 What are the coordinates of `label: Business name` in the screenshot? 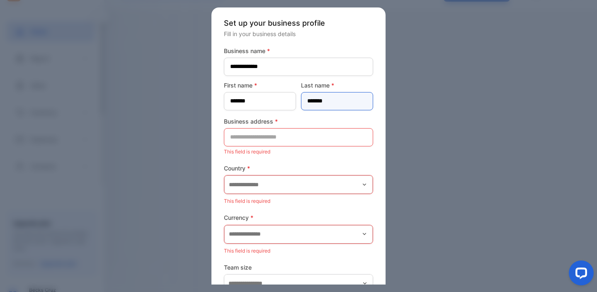 It's located at (298, 51).